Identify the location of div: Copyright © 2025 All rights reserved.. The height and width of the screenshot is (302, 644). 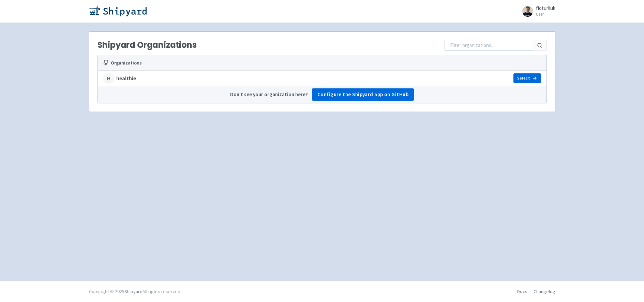
(135, 292).